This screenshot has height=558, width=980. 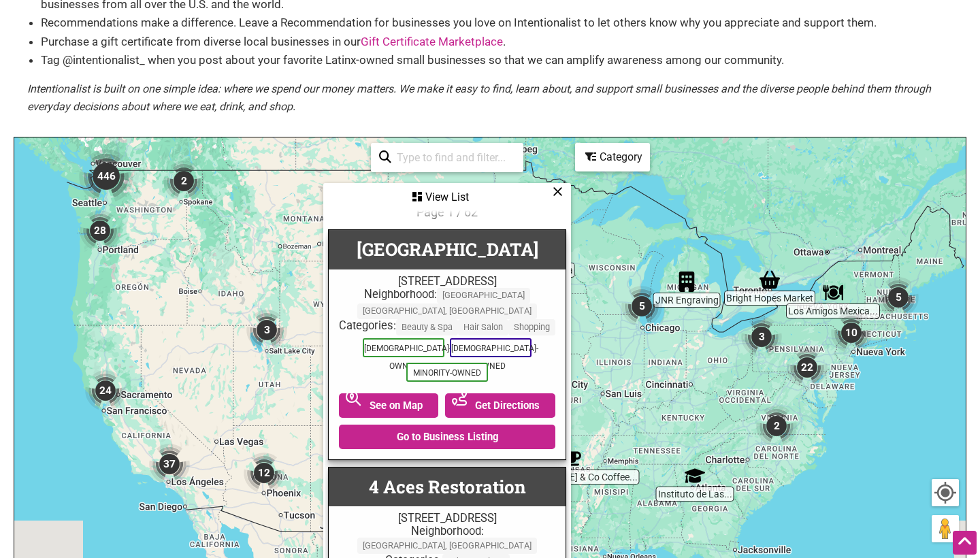 I want to click on a: See on Map, so click(x=388, y=405).